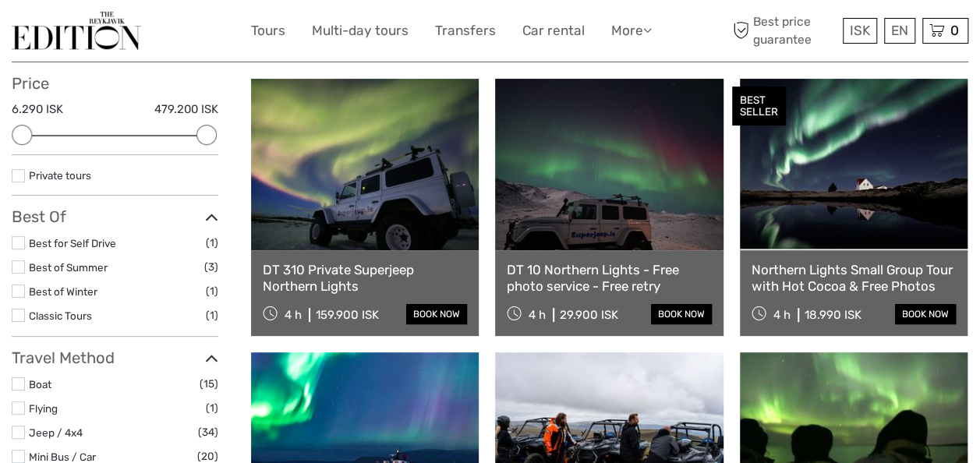 The width and height of the screenshot is (980, 463). Describe the element at coordinates (466, 31) in the screenshot. I see `a: Transfers` at that location.